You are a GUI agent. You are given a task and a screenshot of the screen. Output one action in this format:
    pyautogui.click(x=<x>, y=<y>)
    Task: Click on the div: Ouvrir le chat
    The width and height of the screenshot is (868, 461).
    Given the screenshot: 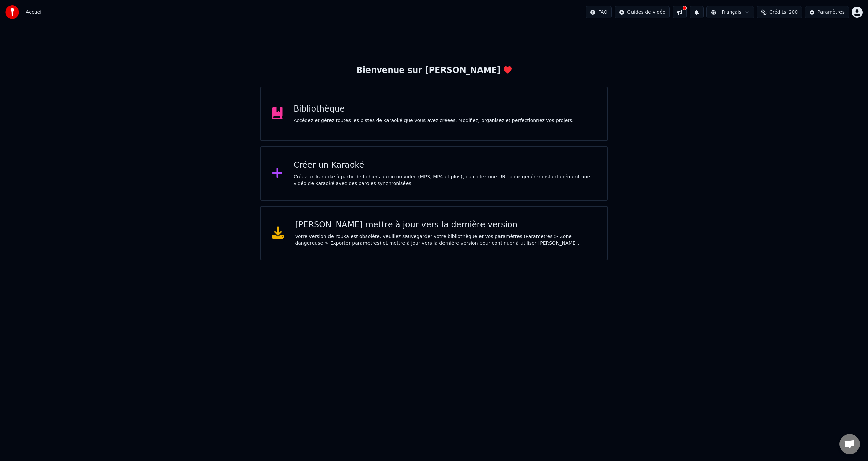 What is the action you would take?
    pyautogui.click(x=849, y=444)
    